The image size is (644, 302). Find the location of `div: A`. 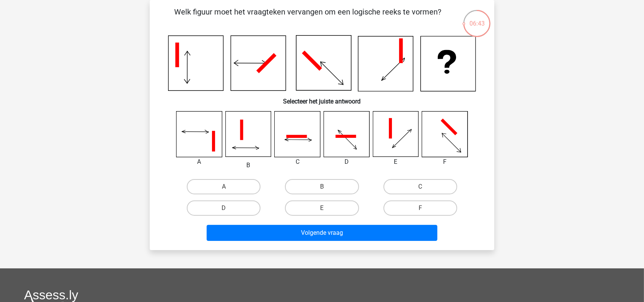

div: A is located at coordinates (199, 162).